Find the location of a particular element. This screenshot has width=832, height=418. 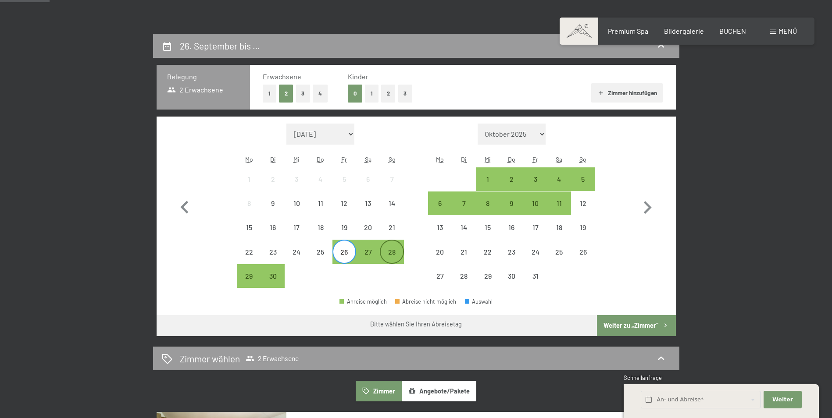

div: Tue Oct 14 2025 is located at coordinates (464, 227).